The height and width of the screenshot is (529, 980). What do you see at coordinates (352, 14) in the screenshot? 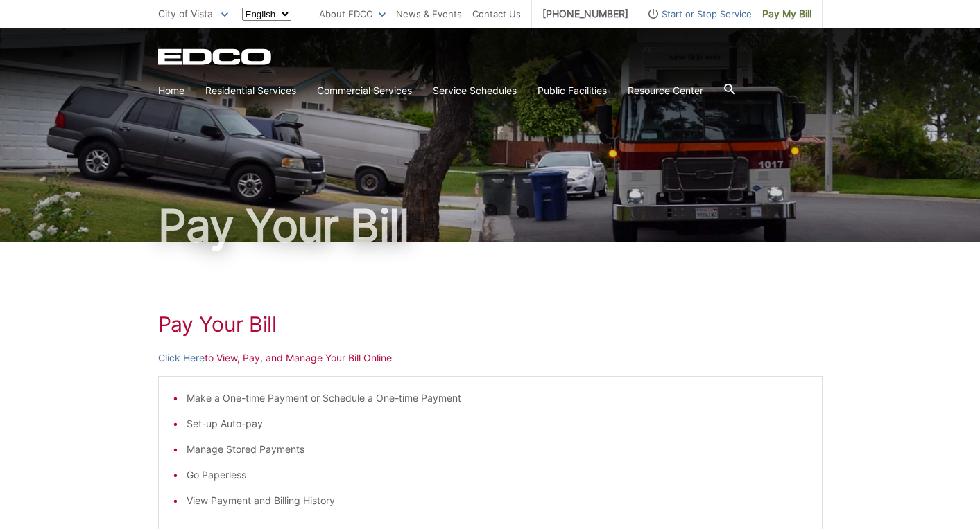
I see `a: About EDCO` at bounding box center [352, 14].